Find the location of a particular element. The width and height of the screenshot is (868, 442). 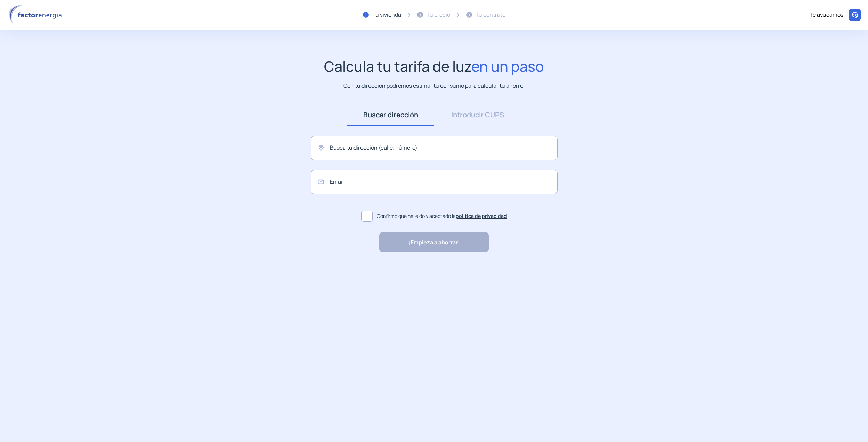

p: "Rapidez y buen trato al cliente" is located at coordinates (408, 266).